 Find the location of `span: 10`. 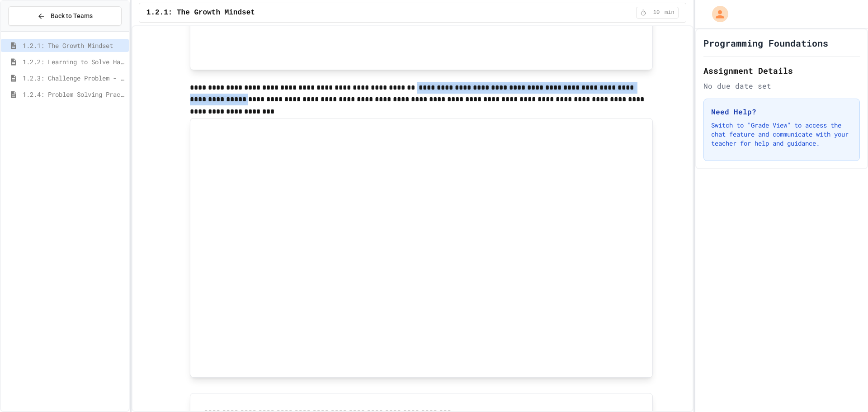

span: 10 is located at coordinates (657, 12).